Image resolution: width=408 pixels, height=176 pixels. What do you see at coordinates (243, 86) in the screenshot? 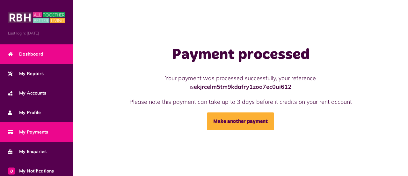
I see `strong: ekjrcelm5tm9kdafry1zoa7ec0ui612` at bounding box center [243, 86].